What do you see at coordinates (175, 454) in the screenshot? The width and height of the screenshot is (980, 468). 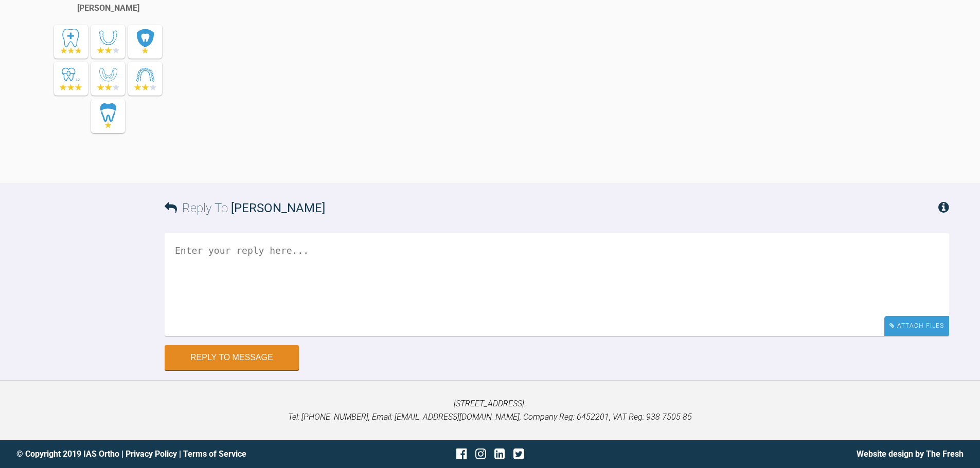 I see `div: © Copyright 2019 IAS Ortho | |` at bounding box center [175, 454].